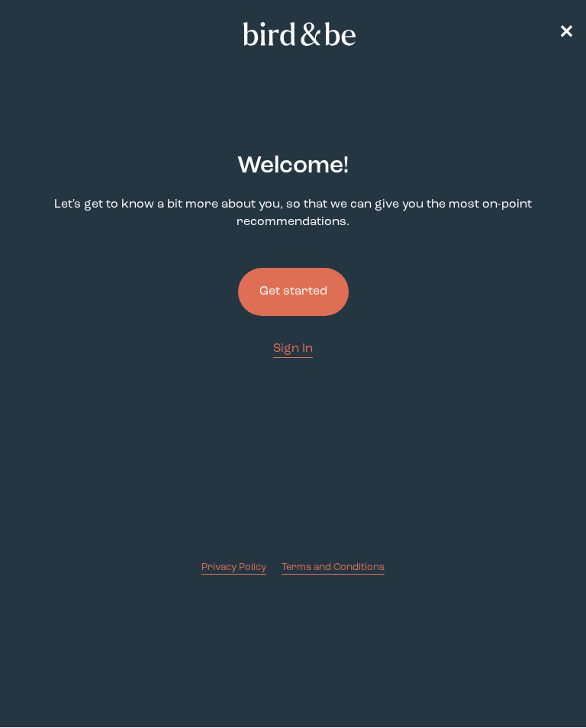  What do you see at coordinates (293, 349) in the screenshot?
I see `a: Sign In` at bounding box center [293, 349].